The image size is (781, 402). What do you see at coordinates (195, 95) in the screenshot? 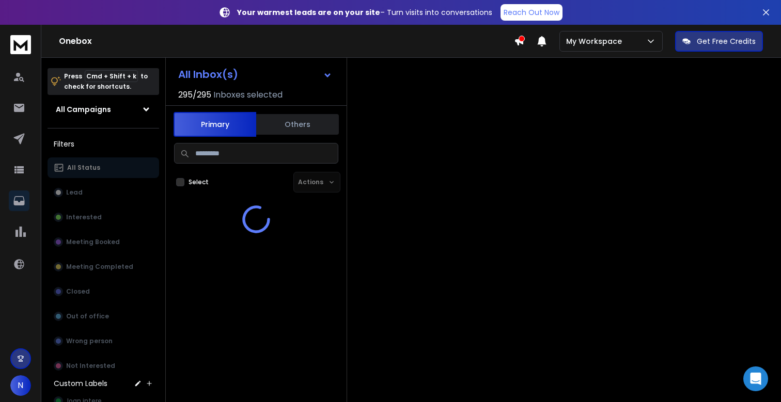
I see `span: 295 / 295` at bounding box center [195, 95].